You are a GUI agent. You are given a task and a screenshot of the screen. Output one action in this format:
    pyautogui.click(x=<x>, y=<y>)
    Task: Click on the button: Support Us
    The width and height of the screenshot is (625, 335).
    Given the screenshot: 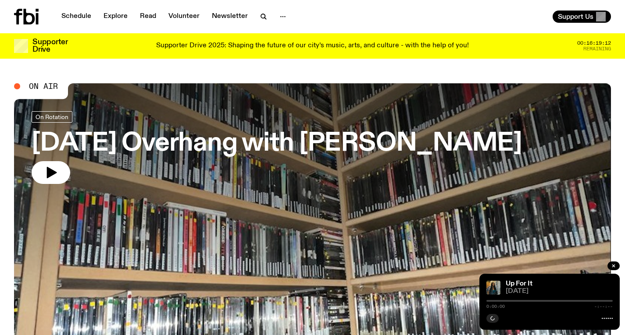 What is the action you would take?
    pyautogui.click(x=581, y=17)
    